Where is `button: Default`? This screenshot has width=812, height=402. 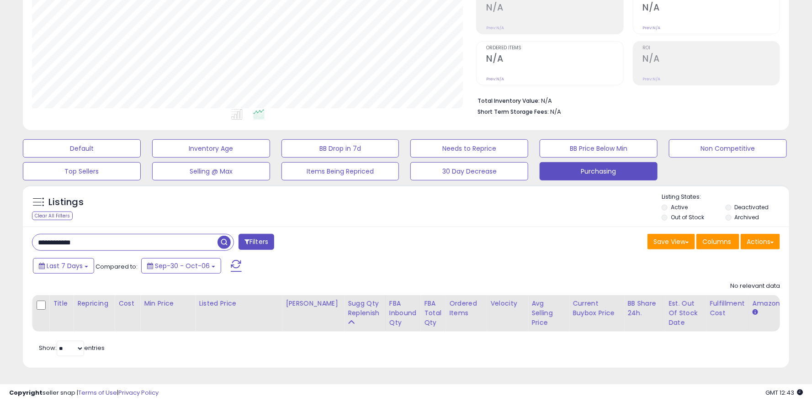 button: Default is located at coordinates (82, 148).